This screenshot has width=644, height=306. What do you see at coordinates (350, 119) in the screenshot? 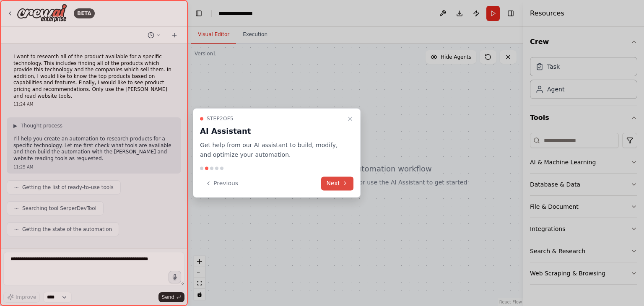
I see `button: Close walkthrough` at bounding box center [350, 119].